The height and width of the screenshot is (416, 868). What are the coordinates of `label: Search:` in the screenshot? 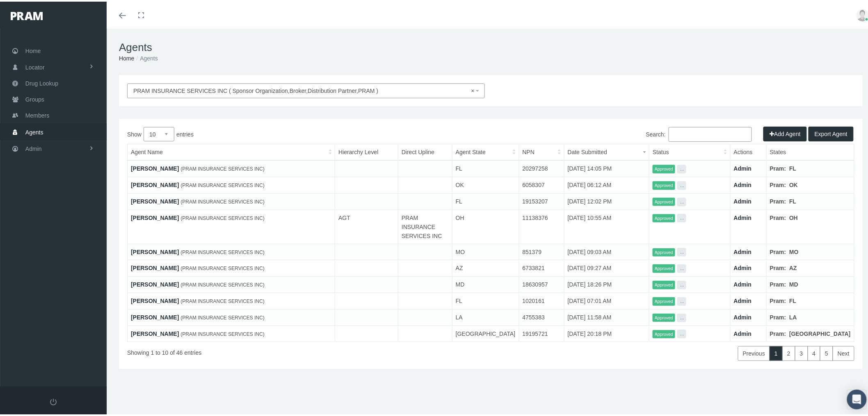 It's located at (699, 133).